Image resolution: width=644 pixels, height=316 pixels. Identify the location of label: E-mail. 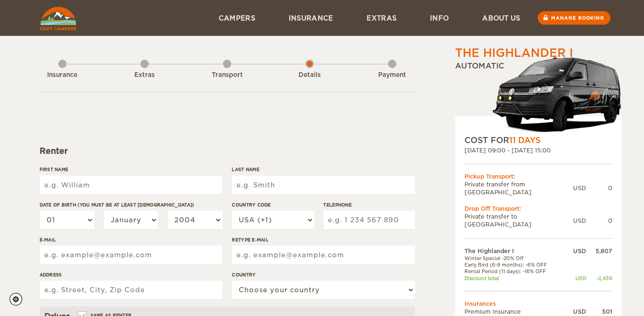
(131, 240).